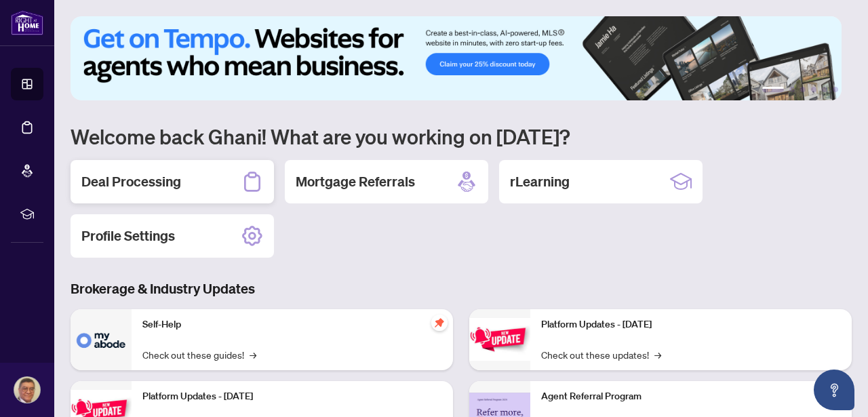 The height and width of the screenshot is (417, 868). I want to click on button: 5, so click(825, 90).